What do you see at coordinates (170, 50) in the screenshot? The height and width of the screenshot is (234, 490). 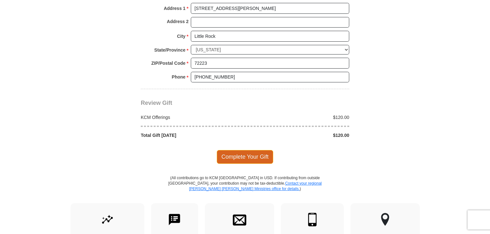 I see `strong: State/Province` at bounding box center [170, 50].